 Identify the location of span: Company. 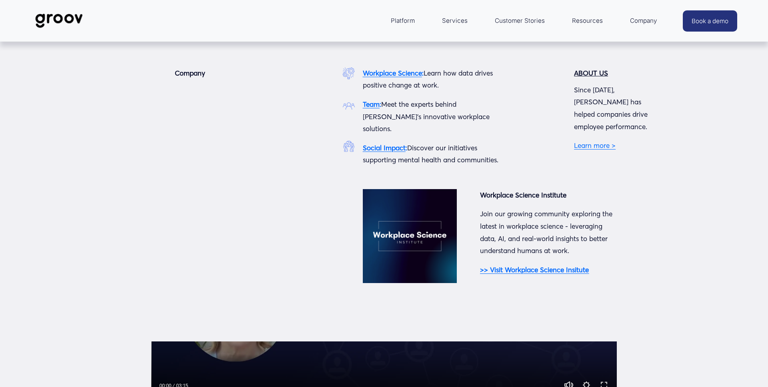
(644, 21).